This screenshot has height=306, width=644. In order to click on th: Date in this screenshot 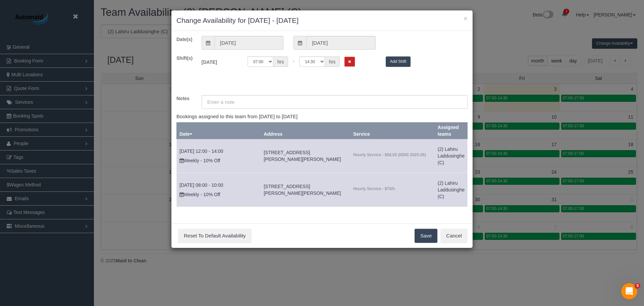, I will do `click(219, 131)`.